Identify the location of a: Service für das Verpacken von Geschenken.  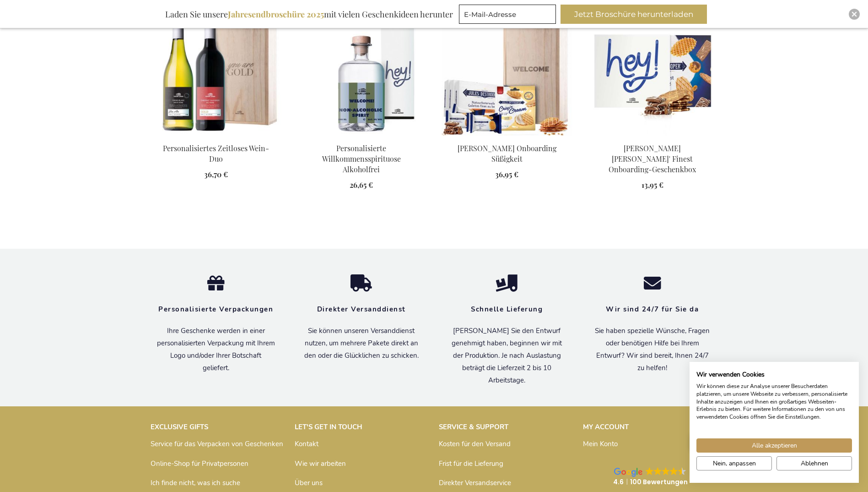
(217, 444).